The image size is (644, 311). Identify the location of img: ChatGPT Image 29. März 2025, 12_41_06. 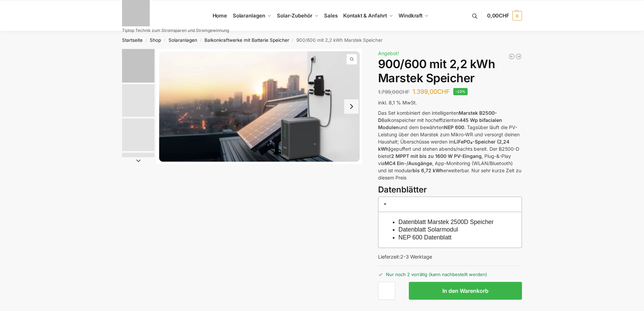
(138, 169).